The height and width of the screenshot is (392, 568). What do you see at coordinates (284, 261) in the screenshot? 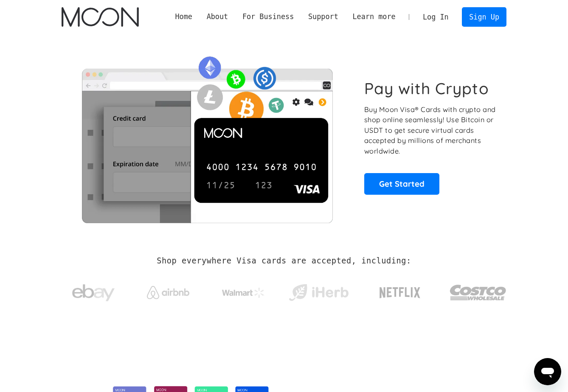
I see `h2: Shop everywhere Visa cards are accepted, including:` at bounding box center [284, 261].